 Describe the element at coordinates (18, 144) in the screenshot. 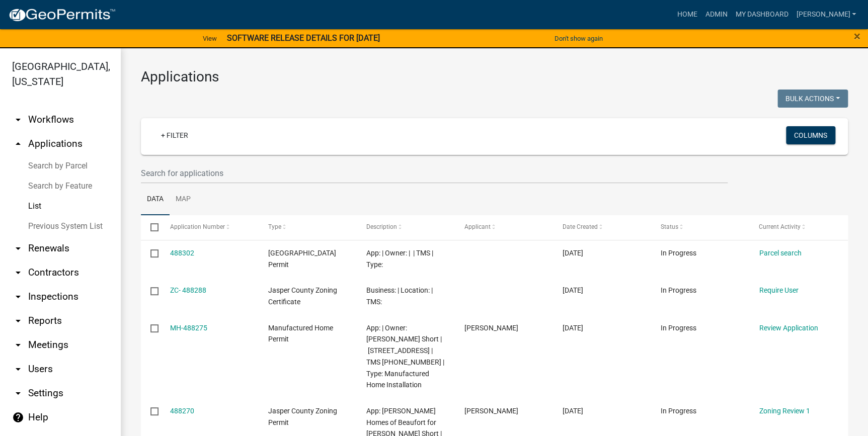

I see `i: arrow_drop_up` at that location.